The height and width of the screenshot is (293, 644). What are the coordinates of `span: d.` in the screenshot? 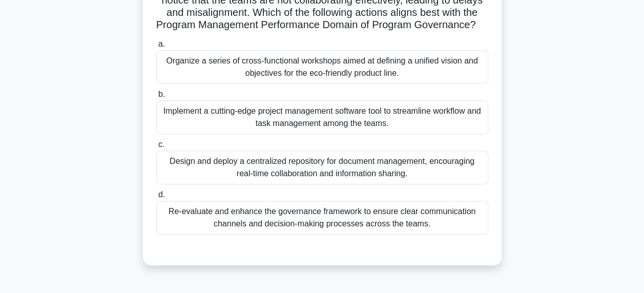 It's located at (162, 194).